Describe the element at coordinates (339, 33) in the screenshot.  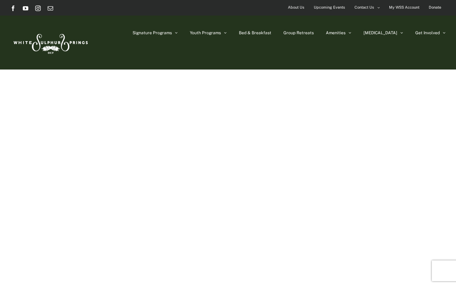
I see `a: Amenities` at that location.